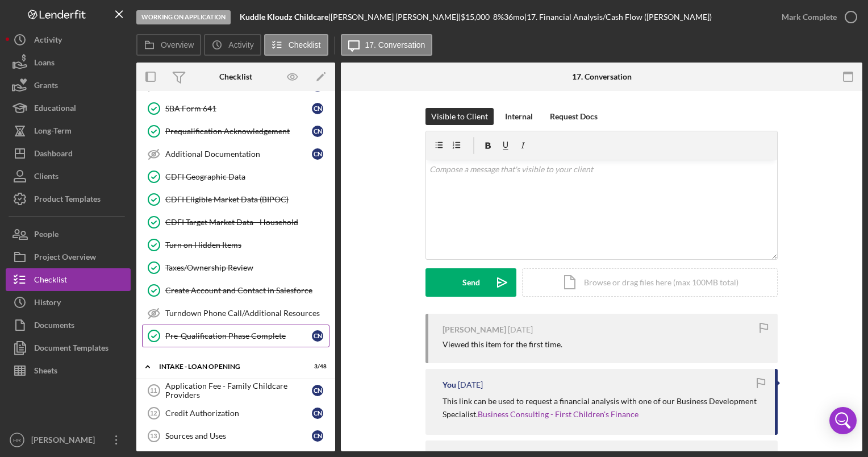 The image size is (868, 457). I want to click on button: Mark Complete, so click(816, 17).